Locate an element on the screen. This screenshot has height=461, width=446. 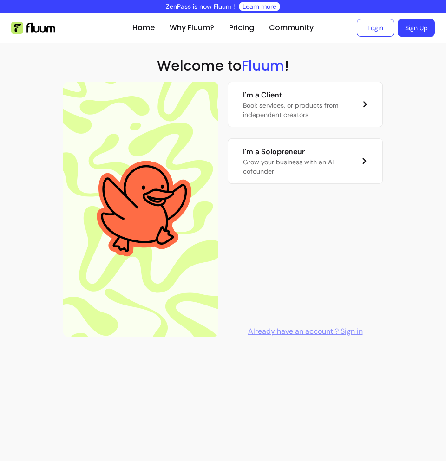
a: Already have an account ? Sign in is located at coordinates (305, 332).